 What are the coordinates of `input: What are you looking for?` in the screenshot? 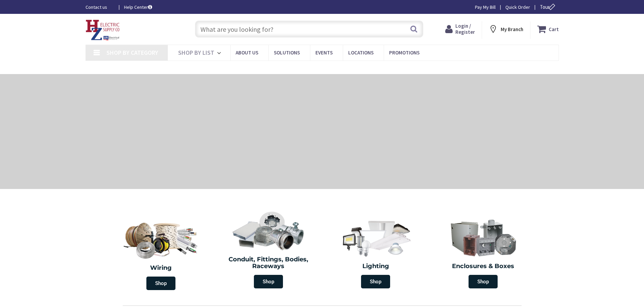 It's located at (309, 29).